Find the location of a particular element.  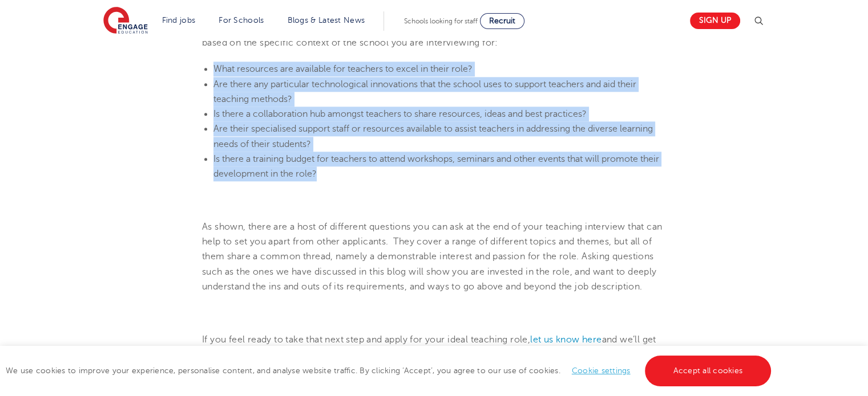

span: Are their specialised support staff or resources available to assist teachers in addressing the d... is located at coordinates (434, 136).